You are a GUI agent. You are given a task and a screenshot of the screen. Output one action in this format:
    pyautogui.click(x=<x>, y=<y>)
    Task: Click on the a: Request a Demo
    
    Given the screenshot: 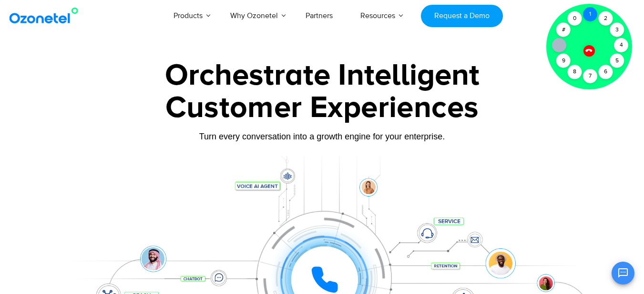 What is the action you would take?
    pyautogui.click(x=461, y=15)
    